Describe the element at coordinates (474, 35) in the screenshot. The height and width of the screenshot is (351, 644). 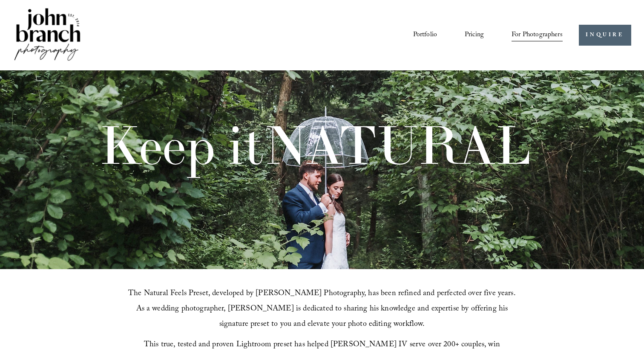
I see `a: Pricing` at that location.